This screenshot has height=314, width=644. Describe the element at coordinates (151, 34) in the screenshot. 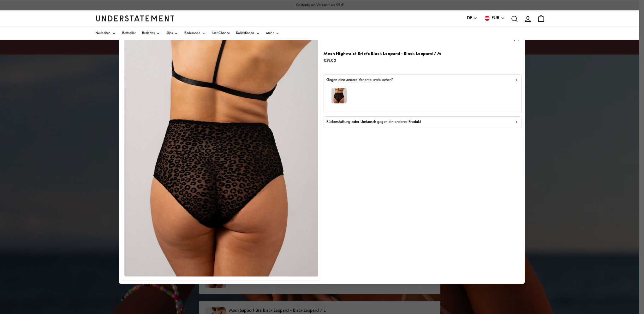

I see `a: Bralettes` at that location.